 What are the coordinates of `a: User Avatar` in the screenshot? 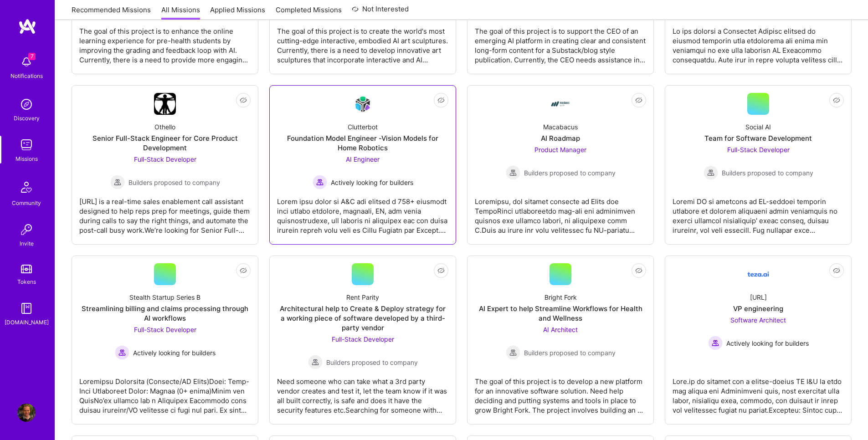 It's located at (27, 413).